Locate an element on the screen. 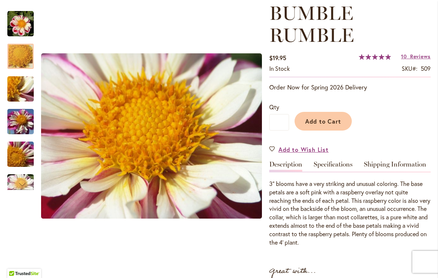  div: BUMBLE RUMBLEBUMBLE RUMBLEBUMBLE RUMBLE is located at coordinates (152, 136).